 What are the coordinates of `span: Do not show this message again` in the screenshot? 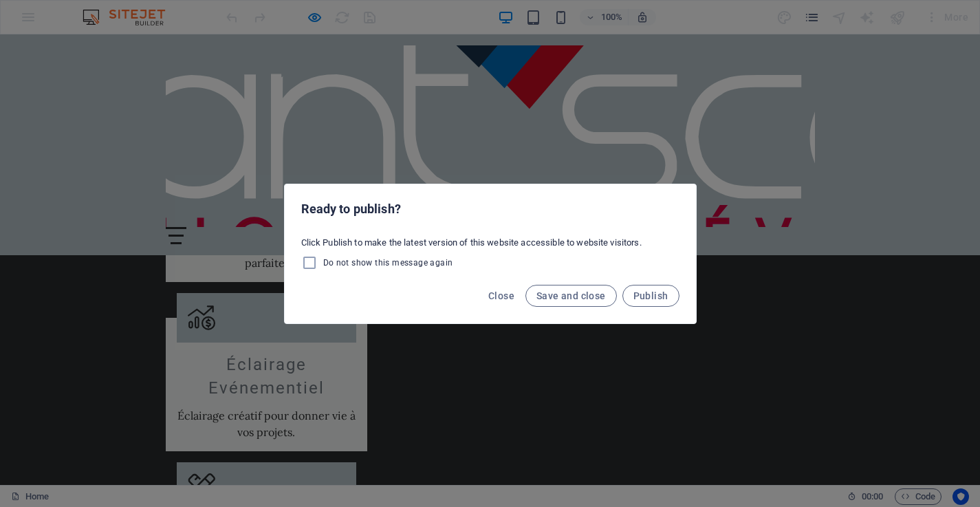 It's located at (388, 263).